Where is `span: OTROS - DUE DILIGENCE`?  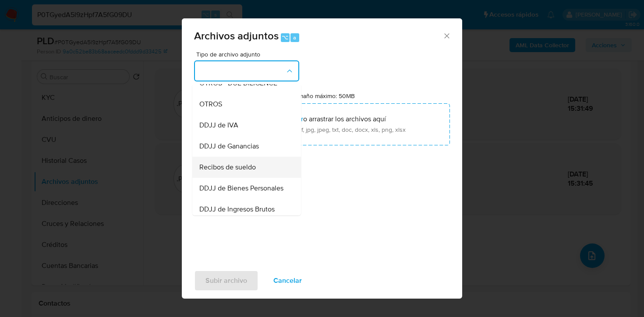
span: OTROS - DUE DILIGENCE is located at coordinates (238, 83).